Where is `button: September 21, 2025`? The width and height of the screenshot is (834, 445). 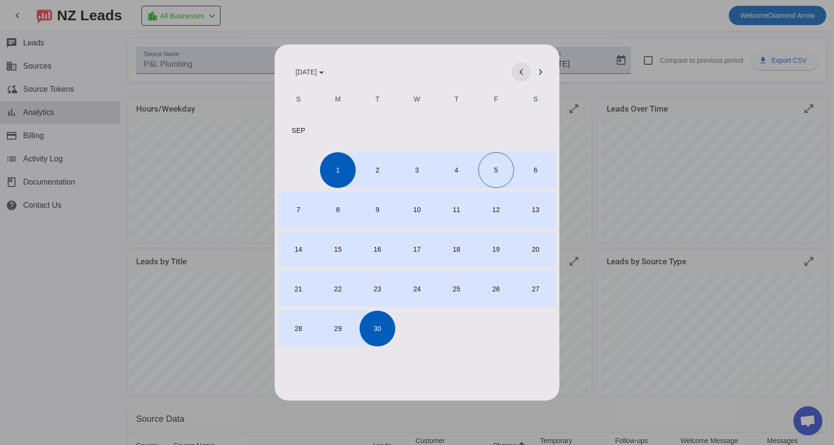 button: September 21, 2025 is located at coordinates (298, 289).